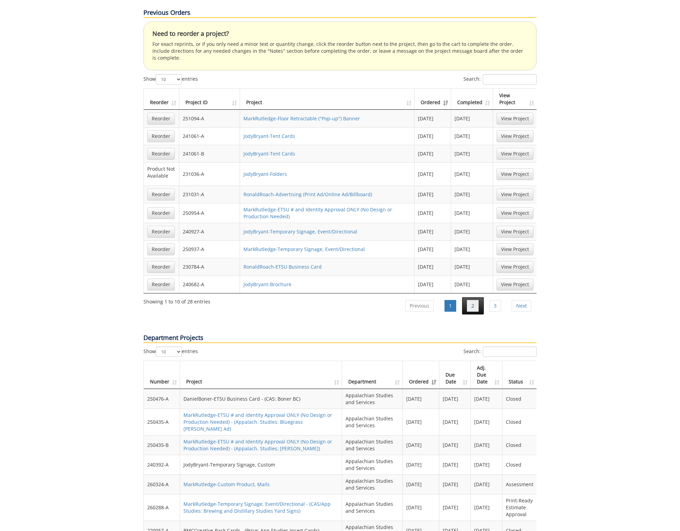 This screenshot has height=531, width=680. What do you see at coordinates (210, 153) in the screenshot?
I see `td: 241061-B` at bounding box center [210, 153].